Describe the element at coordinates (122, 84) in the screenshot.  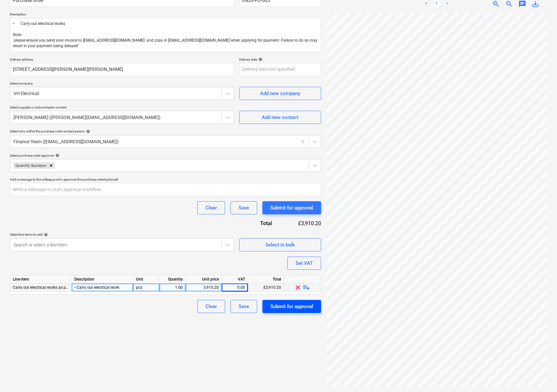
I see `p: Select company` at that location.